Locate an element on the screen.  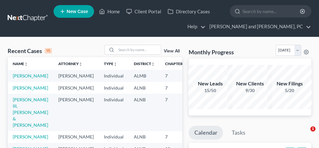
a: Client Portal is located at coordinates (144, 11).